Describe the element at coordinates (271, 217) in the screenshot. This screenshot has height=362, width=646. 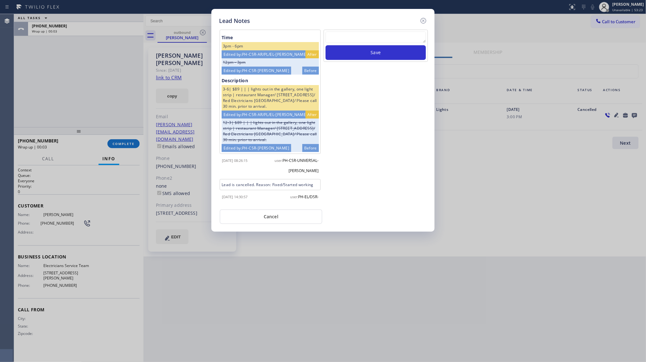
I see `button: Cancel` at that location.